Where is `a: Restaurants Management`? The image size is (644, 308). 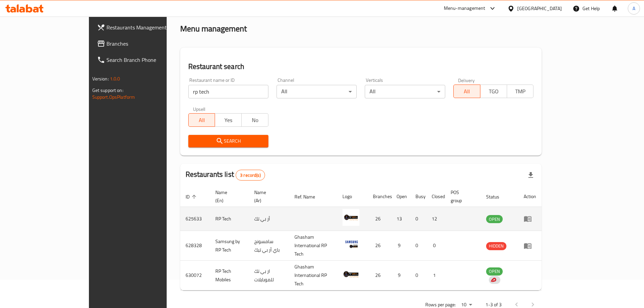 a: Restaurants Management is located at coordinates (144, 27).